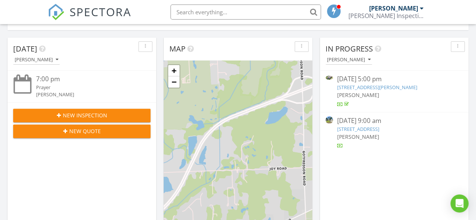 The image size is (476, 220). What do you see at coordinates (88, 79) in the screenshot?
I see `div: 7:00 pm` at bounding box center [88, 79].